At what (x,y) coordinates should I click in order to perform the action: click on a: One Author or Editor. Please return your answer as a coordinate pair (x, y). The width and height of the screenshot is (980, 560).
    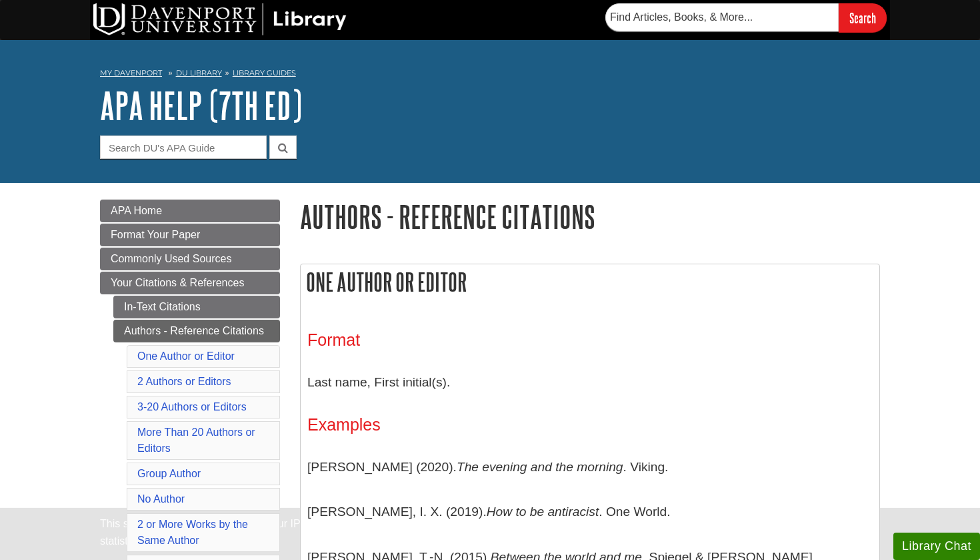
    Looking at the image, I should click on (186, 355).